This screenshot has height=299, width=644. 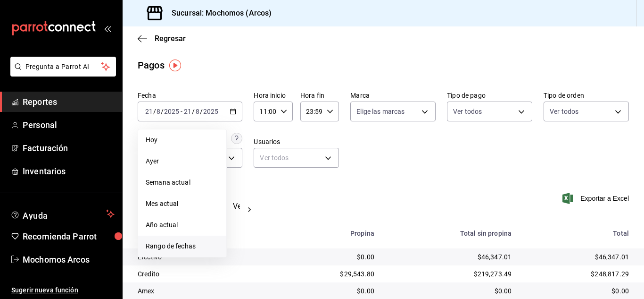 I want to click on label: Hora inicio, so click(x=273, y=96).